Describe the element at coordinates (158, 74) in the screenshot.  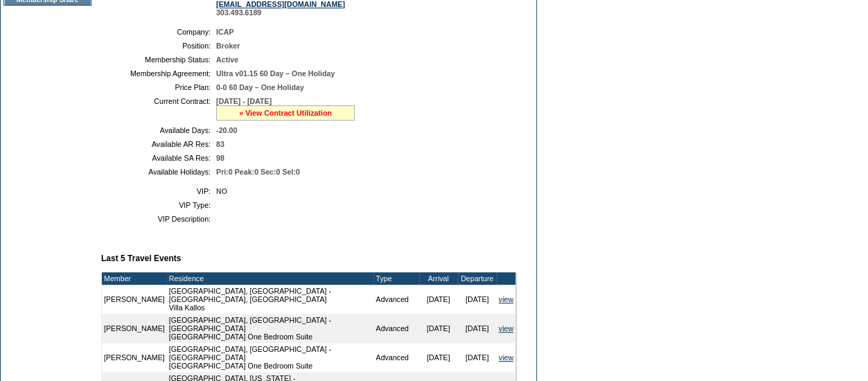
I see `td: Membership Agreement:` at that location.